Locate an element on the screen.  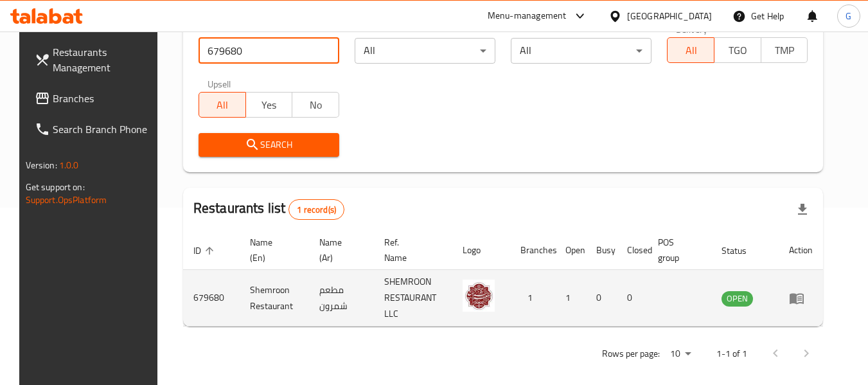
button: Yes is located at coordinates (269, 104).